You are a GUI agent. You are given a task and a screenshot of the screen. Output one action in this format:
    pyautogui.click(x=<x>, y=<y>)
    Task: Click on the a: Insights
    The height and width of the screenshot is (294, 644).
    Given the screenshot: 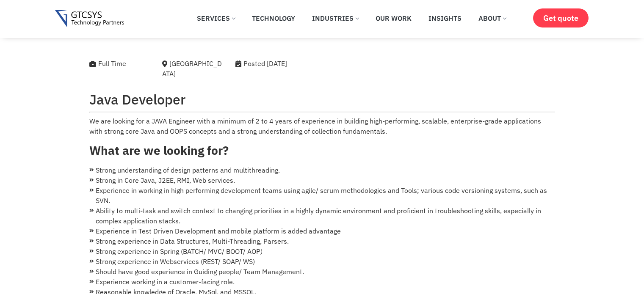 What is the action you would take?
    pyautogui.click(x=445, y=18)
    